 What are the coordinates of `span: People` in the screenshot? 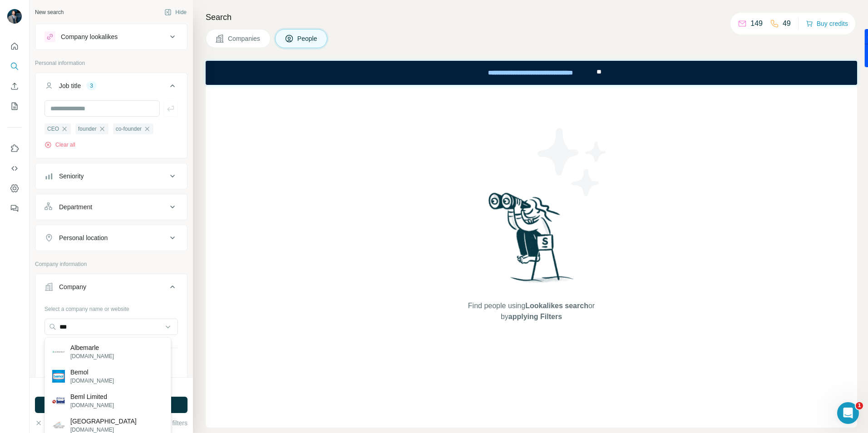 It's located at (307, 39).